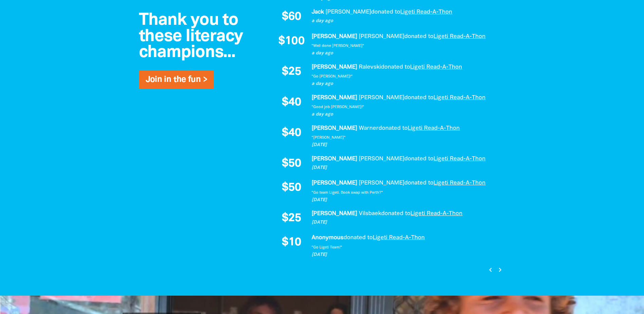  Describe the element at coordinates (369, 128) in the screenshot. I see `em: Warner` at that location.